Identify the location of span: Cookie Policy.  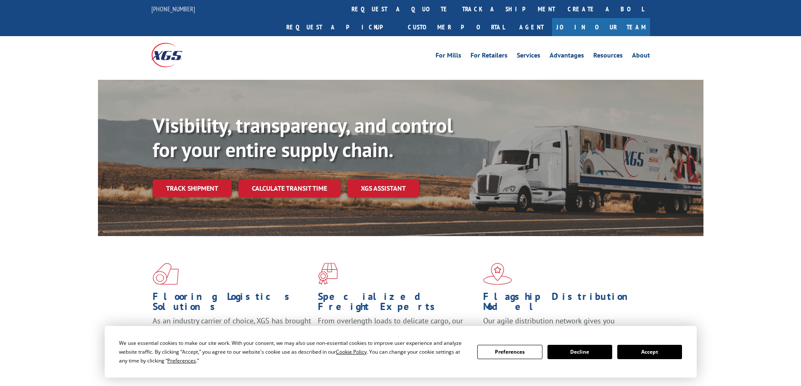
(351, 352).